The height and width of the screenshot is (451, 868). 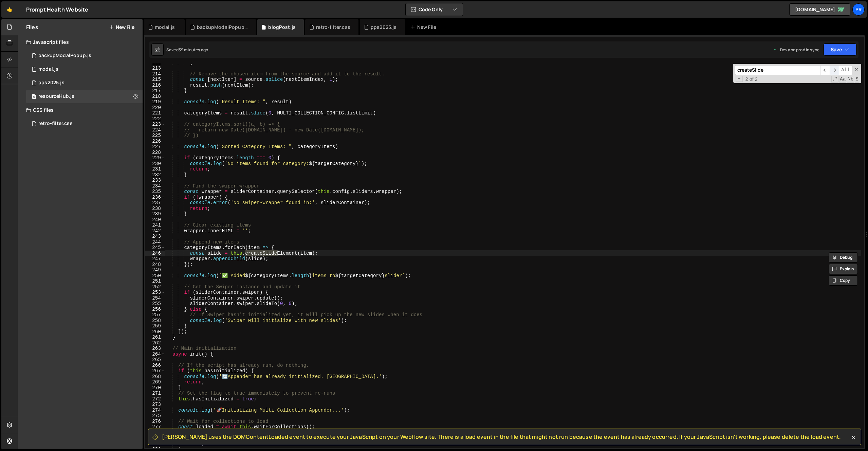 What do you see at coordinates (80, 42) in the screenshot?
I see `div: Javascript files` at bounding box center [80, 42].